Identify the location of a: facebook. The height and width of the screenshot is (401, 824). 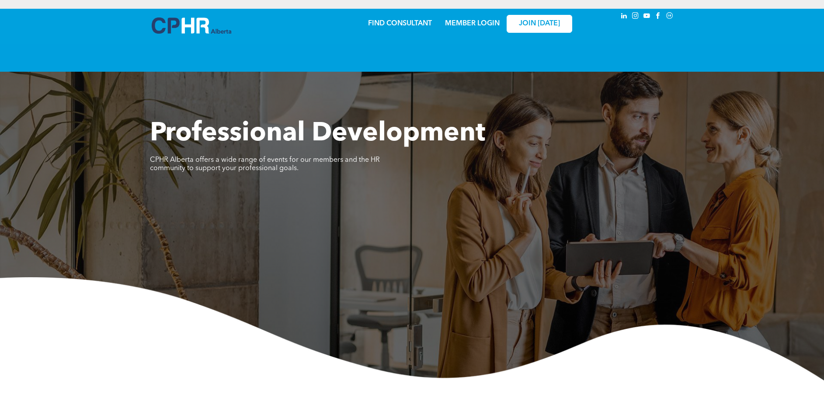
(658, 17).